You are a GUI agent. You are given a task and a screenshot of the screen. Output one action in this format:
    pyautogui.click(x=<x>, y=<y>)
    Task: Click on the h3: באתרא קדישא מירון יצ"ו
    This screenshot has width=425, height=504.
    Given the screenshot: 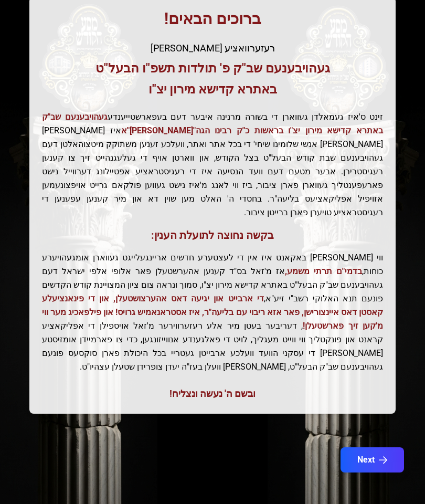 What is the action you would take?
    pyautogui.click(x=212, y=89)
    